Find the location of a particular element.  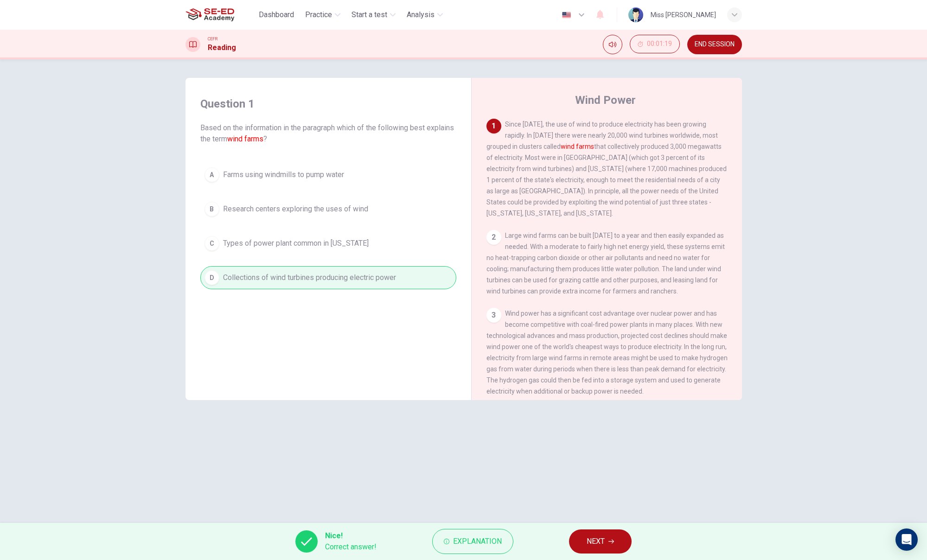

h4: Wind Power is located at coordinates (605, 100).